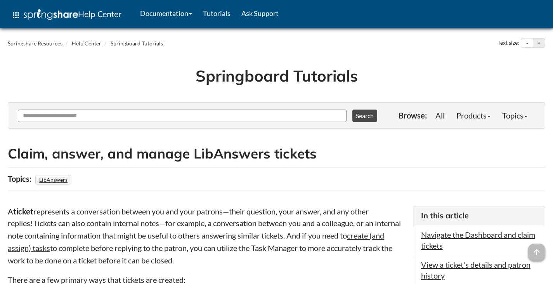 The image size is (553, 284). What do you see at coordinates (66, 15) in the screenshot?
I see `a: apps Help Center` at bounding box center [66, 15].